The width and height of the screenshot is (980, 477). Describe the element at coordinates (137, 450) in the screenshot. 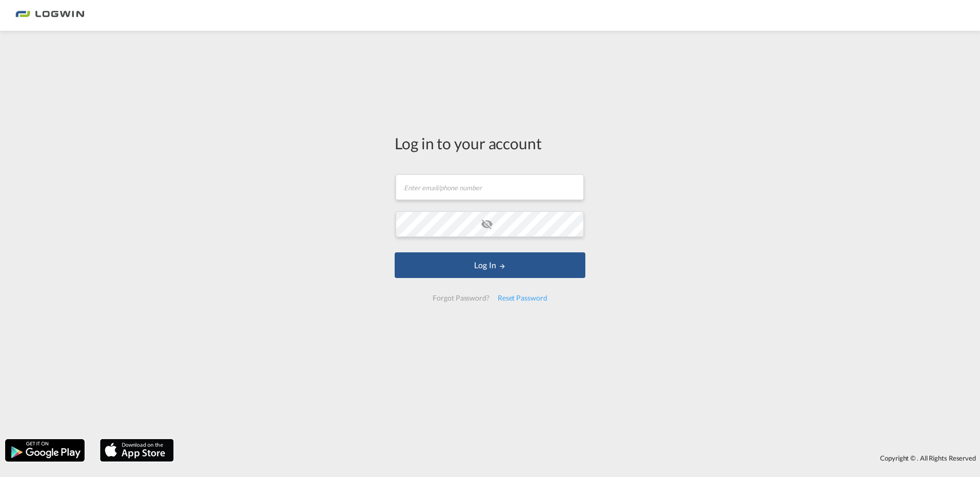

I see `img: apple.png` at that location.